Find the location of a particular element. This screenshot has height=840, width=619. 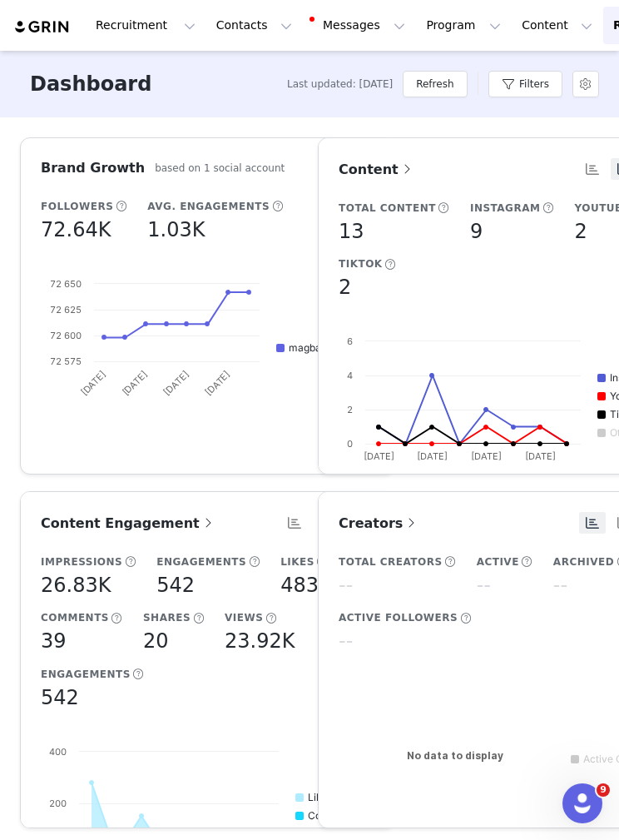

a: Content Engagement is located at coordinates (128, 523).